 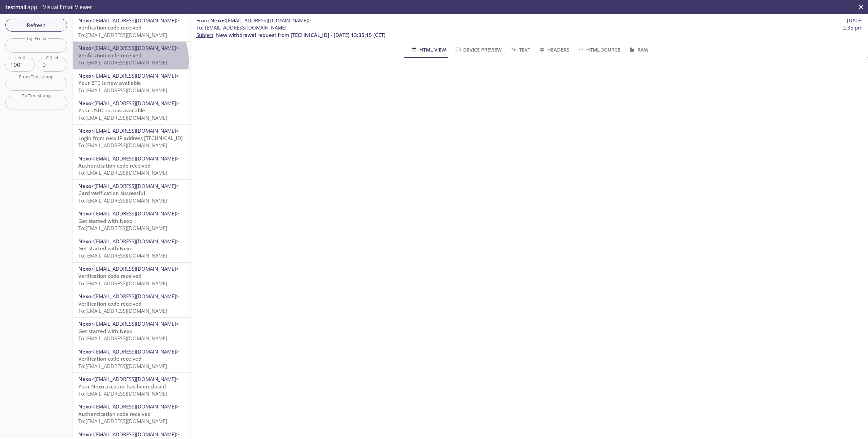 What do you see at coordinates (519, 50) in the screenshot?
I see `span: Text` at bounding box center [519, 50].